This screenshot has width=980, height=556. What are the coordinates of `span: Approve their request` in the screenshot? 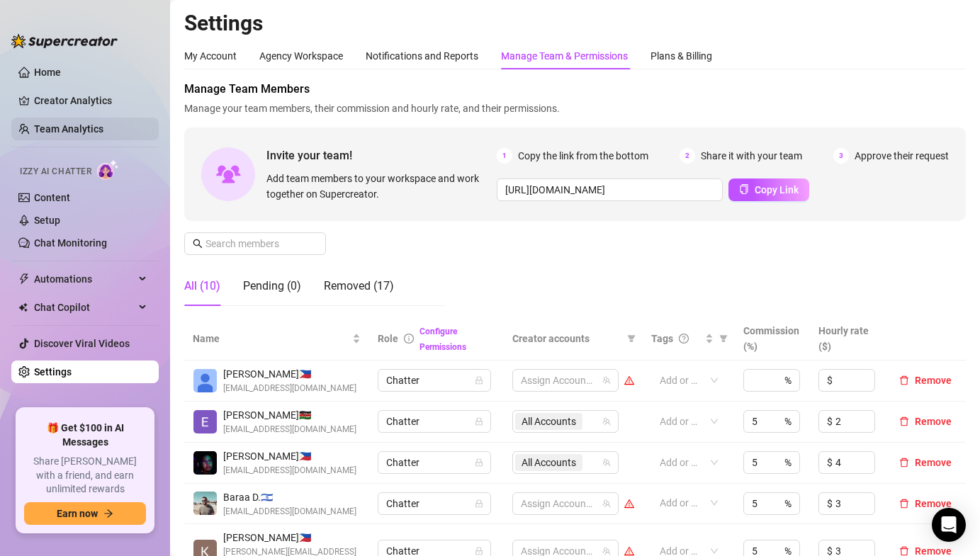 It's located at (901, 156).